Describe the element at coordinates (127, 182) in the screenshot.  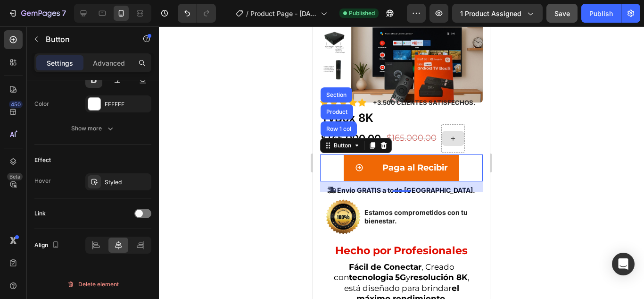
I see `div: Styled` at that location.